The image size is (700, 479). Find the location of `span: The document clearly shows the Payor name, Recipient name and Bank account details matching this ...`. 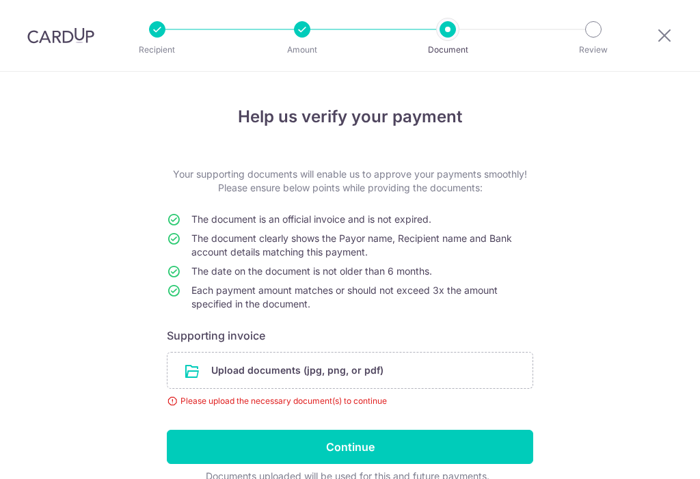

span: The document clearly shows the Payor name, Recipient name and Bank account details matching this ... is located at coordinates (351, 245).